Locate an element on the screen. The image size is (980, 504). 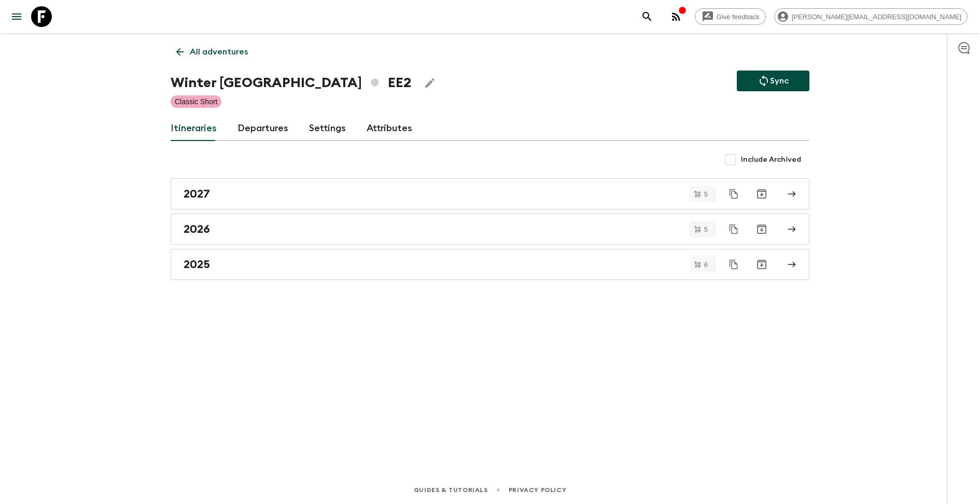
a: Give feedback is located at coordinates (730, 17).